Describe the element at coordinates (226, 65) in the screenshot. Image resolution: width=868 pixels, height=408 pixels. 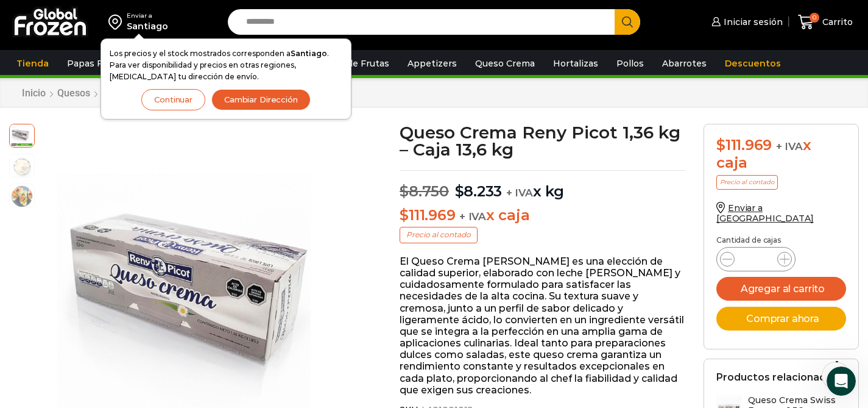
I see `p: Los precios y el stock mostrados corresponden a . Para ver disponibilidad y precios en otras regi...` at that location.